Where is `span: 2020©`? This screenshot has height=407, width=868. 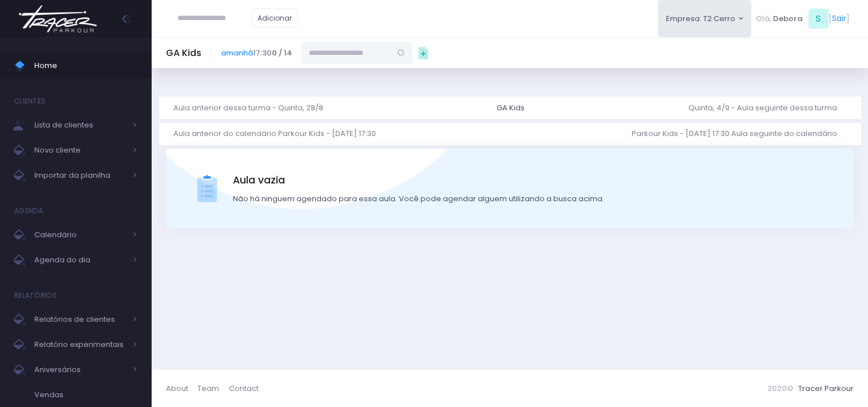 span: 2020© is located at coordinates (780, 388).